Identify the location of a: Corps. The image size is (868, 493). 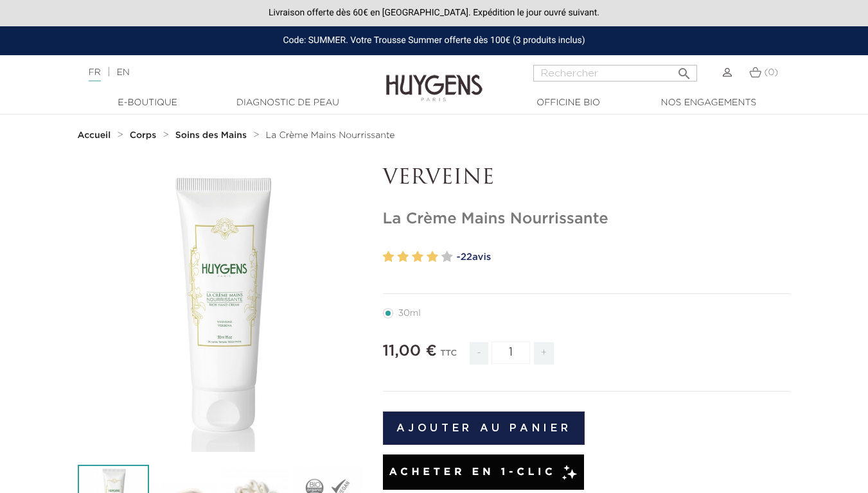
(145, 136).